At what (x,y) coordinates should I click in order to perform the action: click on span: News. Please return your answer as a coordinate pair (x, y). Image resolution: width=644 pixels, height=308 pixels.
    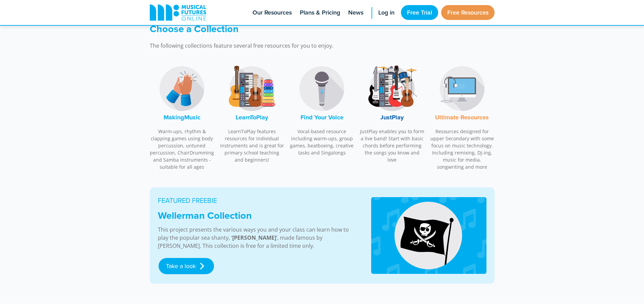
    Looking at the image, I should click on (356, 13).